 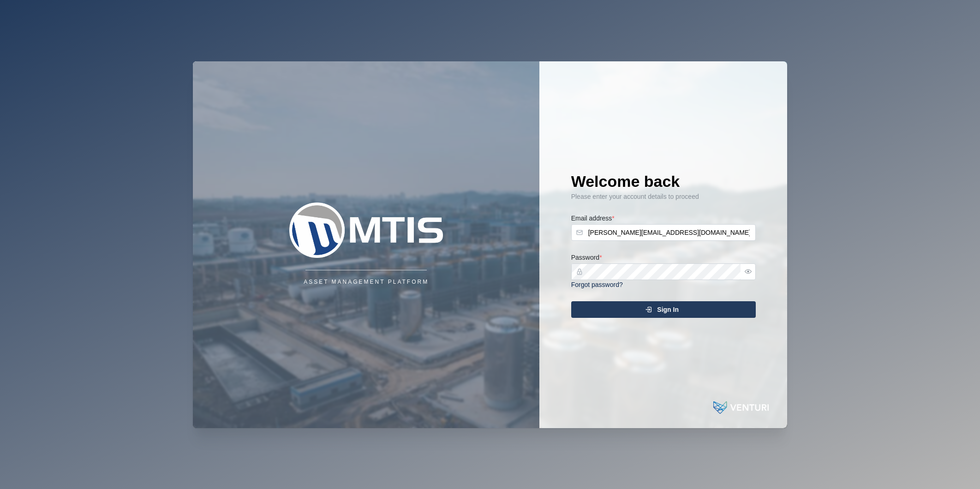 I want to click on span: Sign In, so click(x=668, y=309).